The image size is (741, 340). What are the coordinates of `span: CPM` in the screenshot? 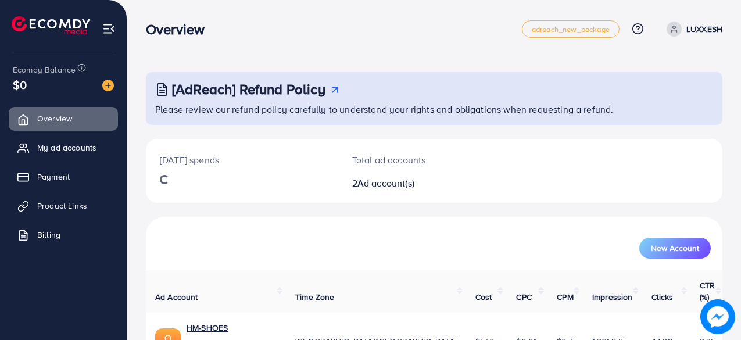 It's located at (565, 297).